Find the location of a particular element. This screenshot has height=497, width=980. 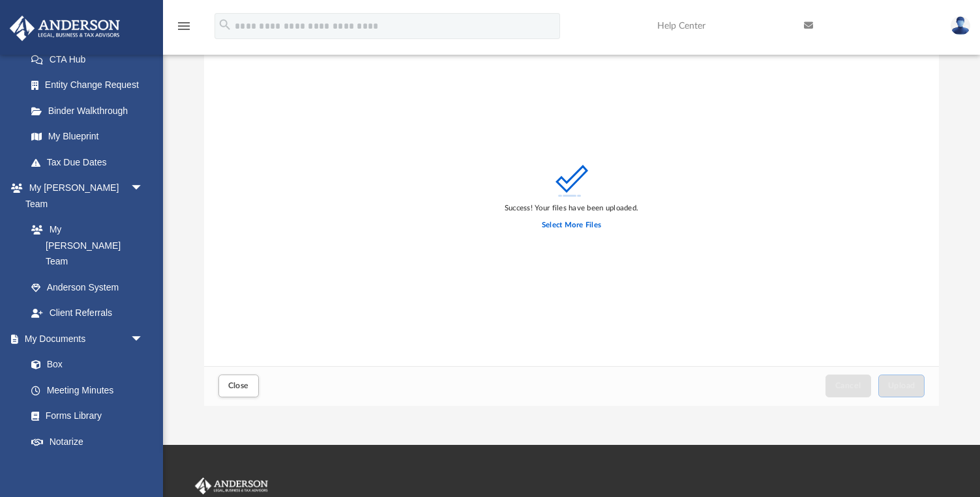

a: Tax Due Dates is located at coordinates (90, 162).